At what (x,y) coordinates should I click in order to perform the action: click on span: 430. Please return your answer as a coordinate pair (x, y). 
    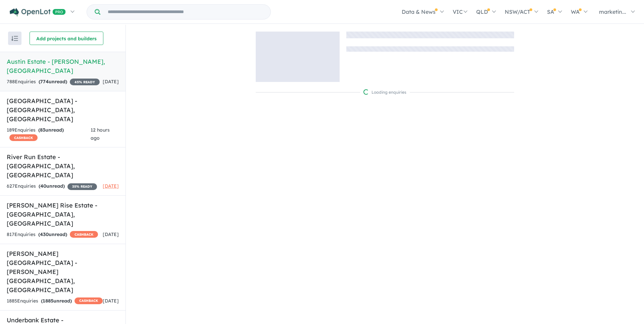
    Looking at the image, I should click on (44, 234).